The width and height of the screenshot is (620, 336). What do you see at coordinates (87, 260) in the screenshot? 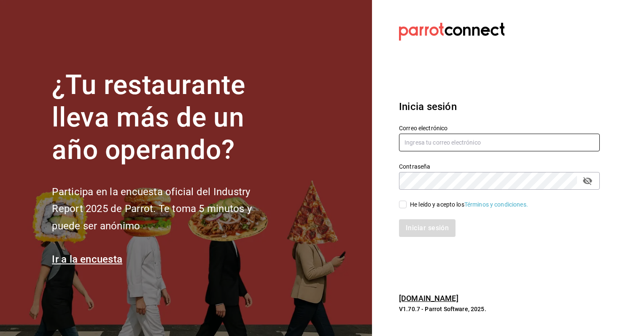
I see `a: Ir a la encuesta` at bounding box center [87, 260].